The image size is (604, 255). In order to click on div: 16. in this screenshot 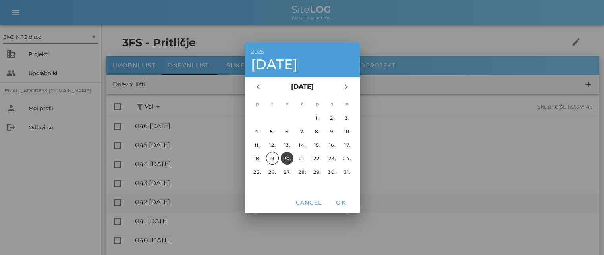, I will do `click(332, 144)`.